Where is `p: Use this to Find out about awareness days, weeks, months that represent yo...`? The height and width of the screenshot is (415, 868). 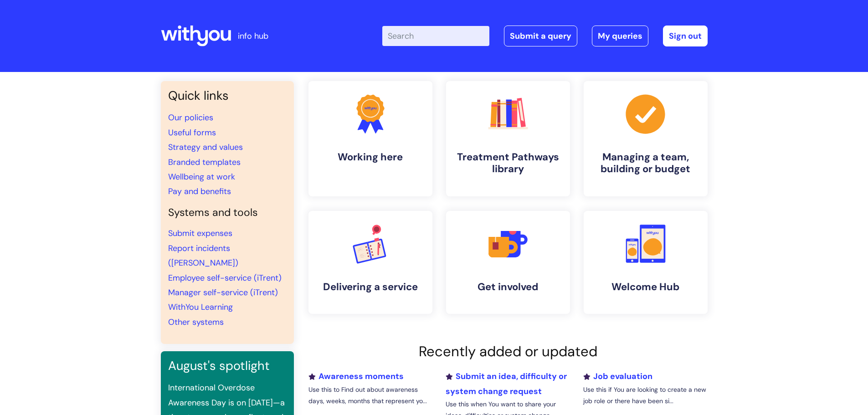 p: Use this to Find out about awareness days, weeks, months that represent yo... is located at coordinates (370, 396).